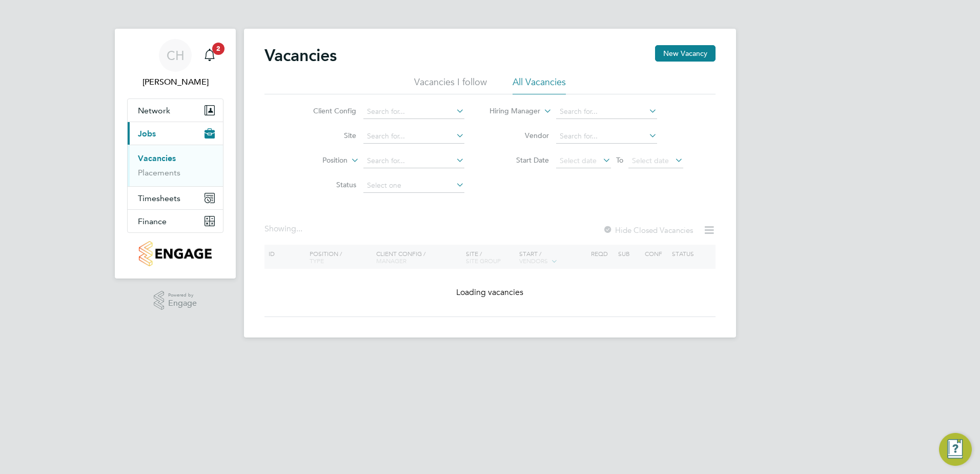  What do you see at coordinates (176, 254) in the screenshot?
I see `a: Go to home page` at bounding box center [176, 254].